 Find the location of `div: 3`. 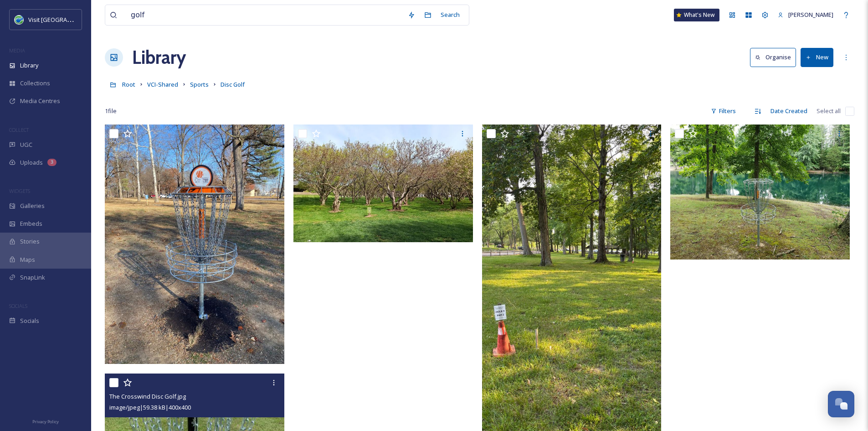

div: 3 is located at coordinates (52, 162).